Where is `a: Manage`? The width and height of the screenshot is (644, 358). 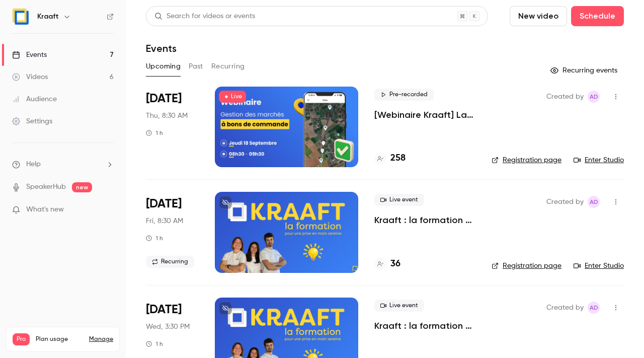 a: Manage is located at coordinates (101, 339).